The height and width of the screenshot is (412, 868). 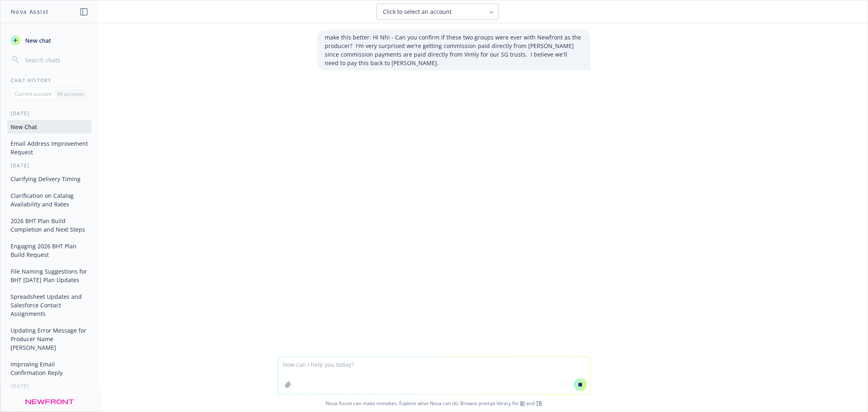 What do you see at coordinates (417, 12) in the screenshot?
I see `span: Click to select an account` at bounding box center [417, 12].